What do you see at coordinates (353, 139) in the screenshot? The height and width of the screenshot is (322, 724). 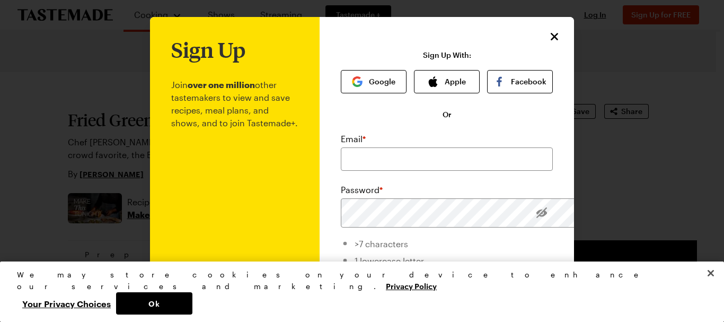 I see `label: Email` at bounding box center [353, 139].